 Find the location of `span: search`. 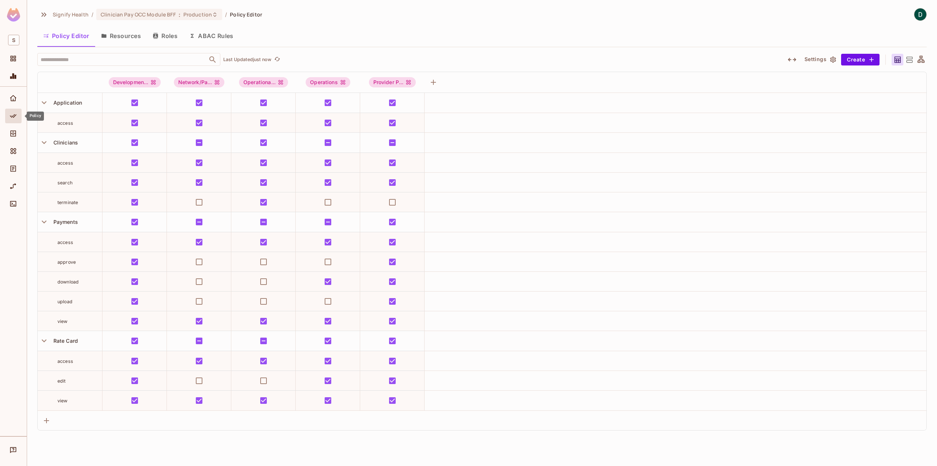

span: search is located at coordinates (65, 183).